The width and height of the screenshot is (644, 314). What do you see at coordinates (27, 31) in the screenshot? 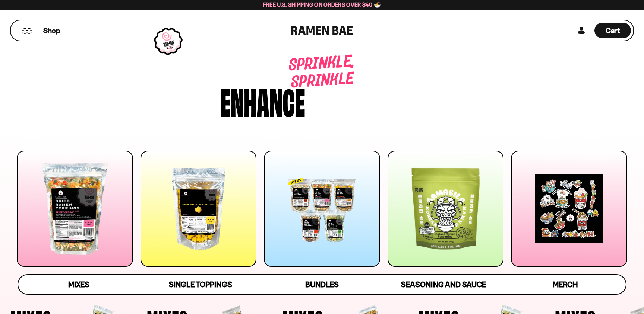
I see `button: Mobile Menu Trigger` at bounding box center [27, 31].